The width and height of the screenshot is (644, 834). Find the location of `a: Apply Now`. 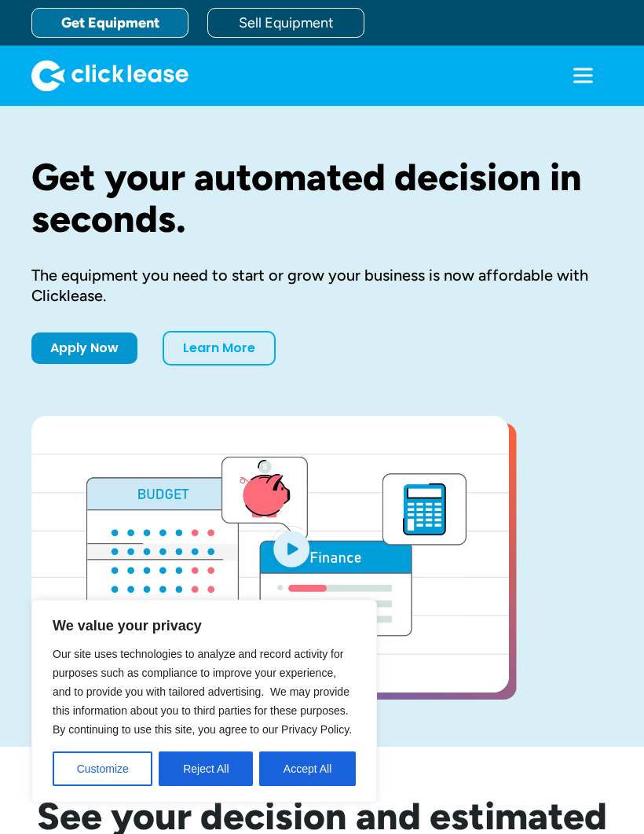

a: Apply Now is located at coordinates (84, 348).